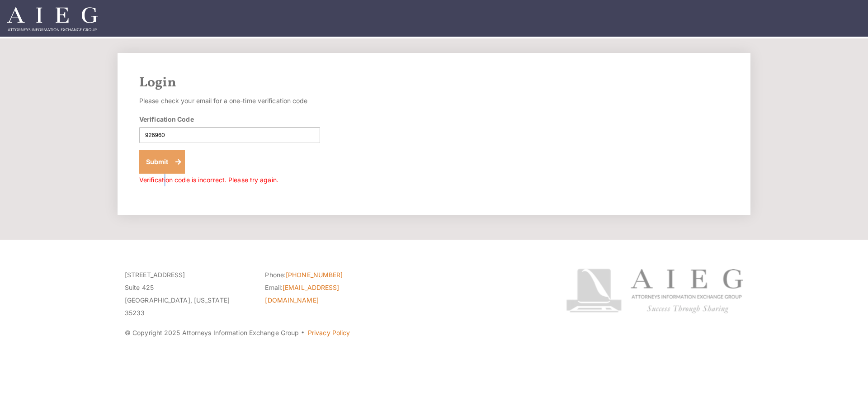  I want to click on span: Verification code is incorrect. Please try again., so click(209, 179).